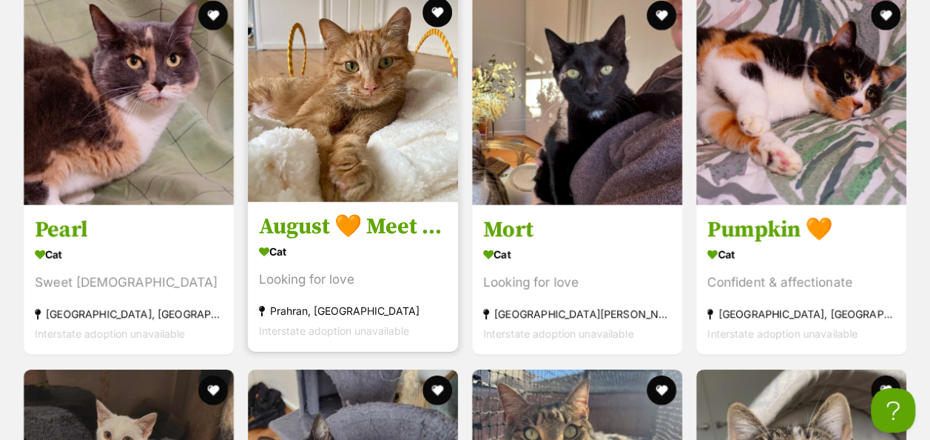  What do you see at coordinates (353, 227) in the screenshot?
I see `h3: August 🧡 Meet me @ PETstock Prahran!` at bounding box center [353, 227].